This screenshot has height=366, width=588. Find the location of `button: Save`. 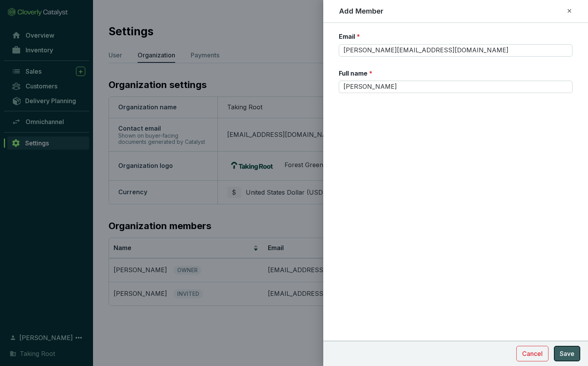

button: Save is located at coordinates (567, 353).